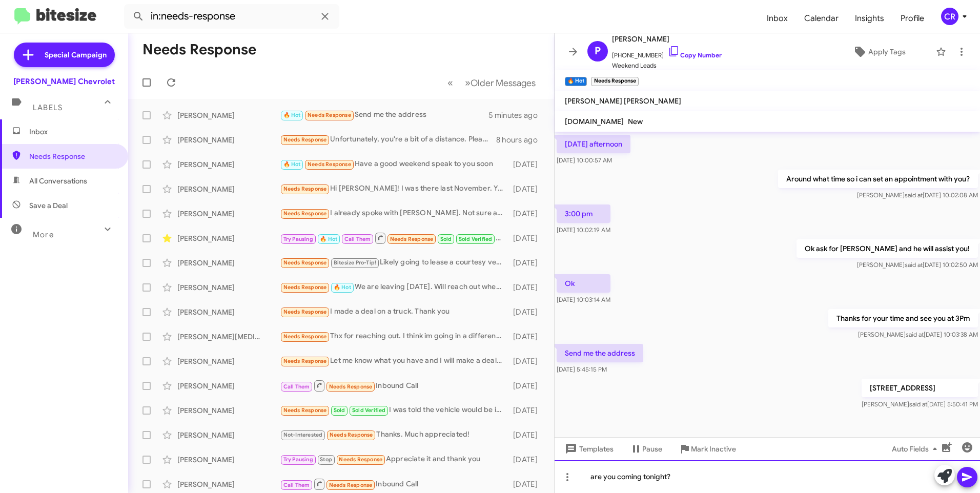 This screenshot has width=980, height=493. I want to click on span: Save a Deal, so click(48, 206).